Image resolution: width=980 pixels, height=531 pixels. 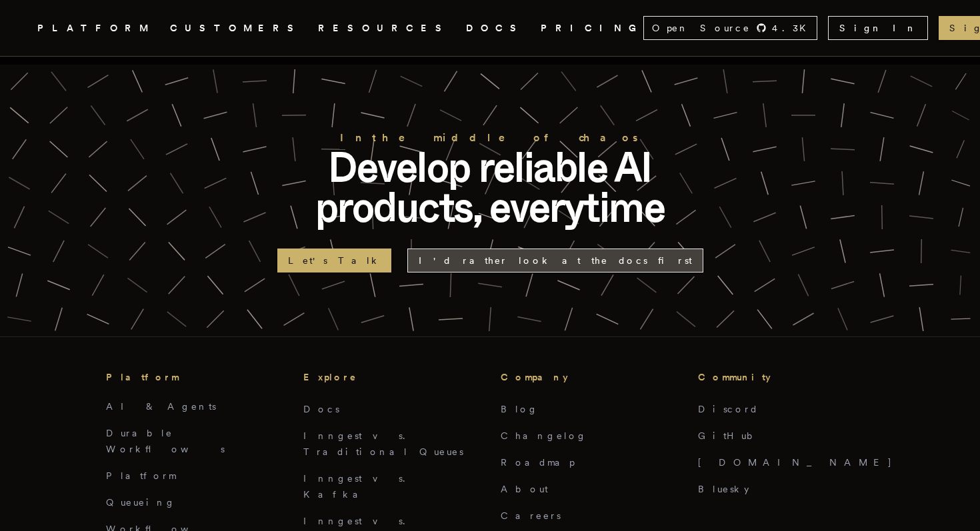 What do you see at coordinates (792, 28) in the screenshot?
I see `span: 4.3 K` at bounding box center [792, 28].